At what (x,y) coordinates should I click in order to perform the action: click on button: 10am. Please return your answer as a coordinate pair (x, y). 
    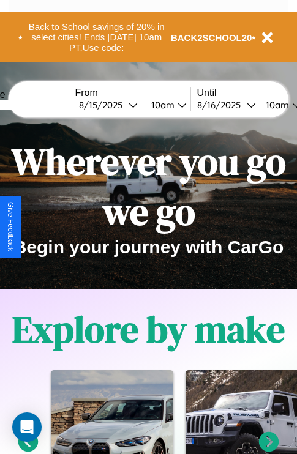
    Looking at the image, I should click on (166, 105).